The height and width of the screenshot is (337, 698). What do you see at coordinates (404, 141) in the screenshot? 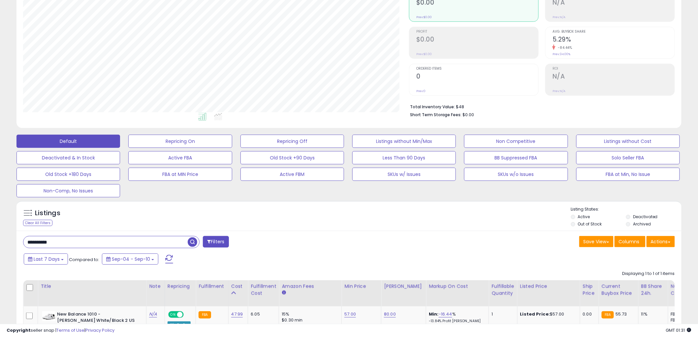
I see `button: Listings without Min/Max` at bounding box center [404, 141].